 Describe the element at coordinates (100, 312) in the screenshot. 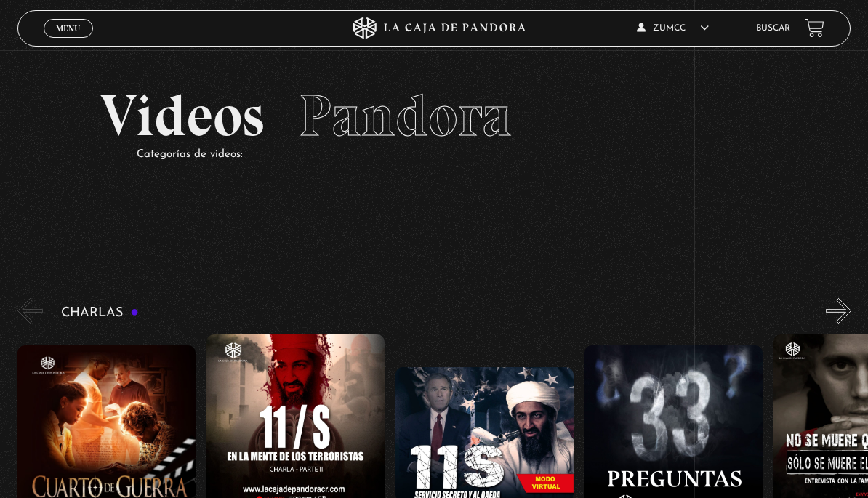

I see `h3: Charlas` at that location.